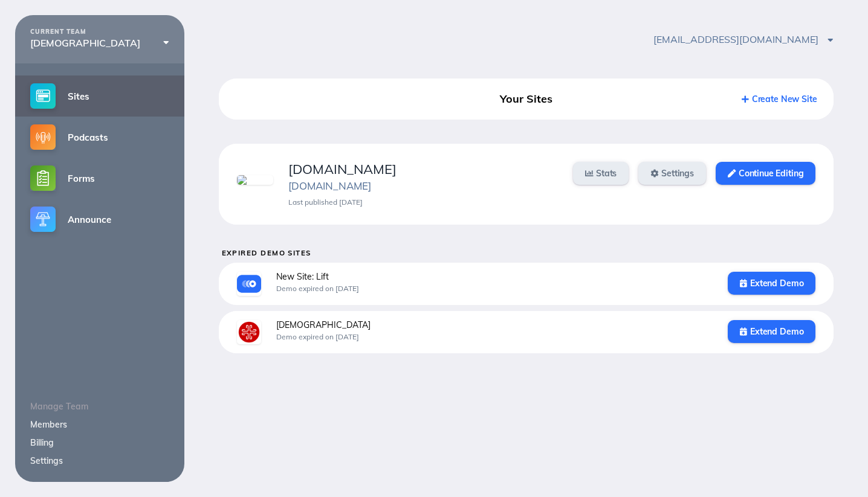 The width and height of the screenshot is (868, 497). What do you see at coordinates (100, 137) in the screenshot?
I see `a: Podcasts` at bounding box center [100, 137].